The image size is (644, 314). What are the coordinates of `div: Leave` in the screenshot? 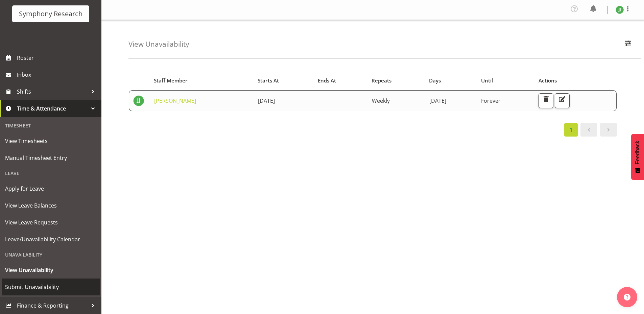 It's located at (51, 173).